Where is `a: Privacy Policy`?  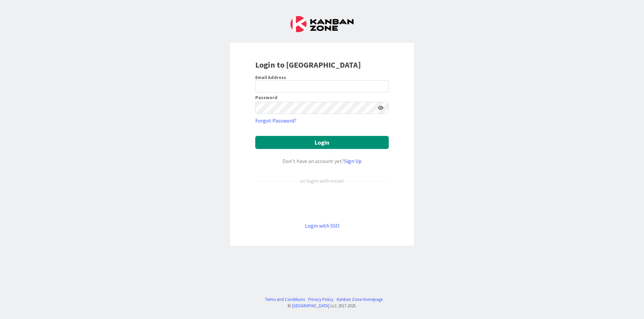 a: Privacy Policy is located at coordinates (321, 299).